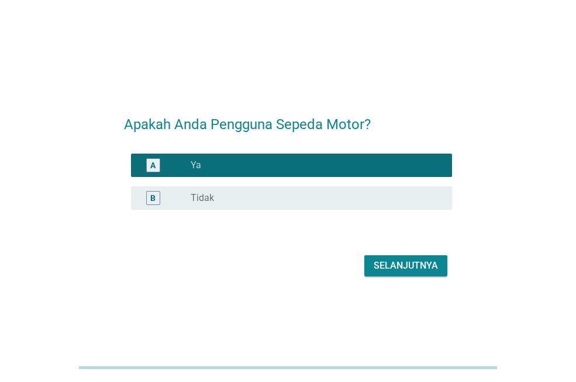 The image size is (576, 382). I want to click on div: A, so click(153, 165).